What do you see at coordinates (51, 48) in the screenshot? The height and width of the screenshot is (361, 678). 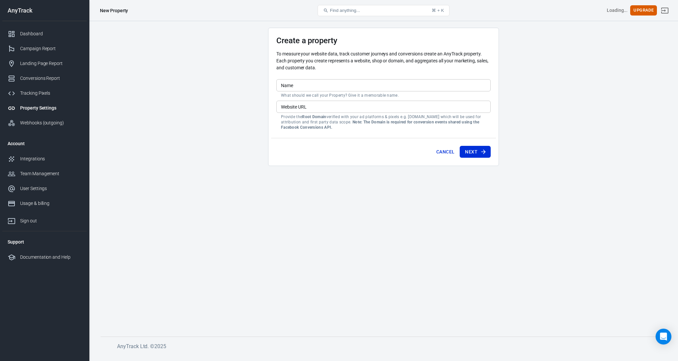 I see `div: Campaign Report` at bounding box center [51, 48].